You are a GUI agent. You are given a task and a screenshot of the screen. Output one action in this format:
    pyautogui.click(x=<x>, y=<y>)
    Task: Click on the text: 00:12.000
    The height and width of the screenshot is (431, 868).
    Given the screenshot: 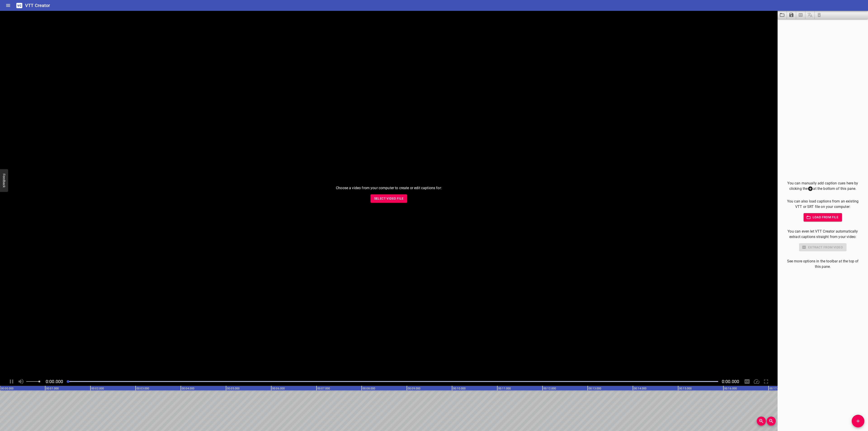 What is the action you would take?
    pyautogui.click(x=550, y=389)
    